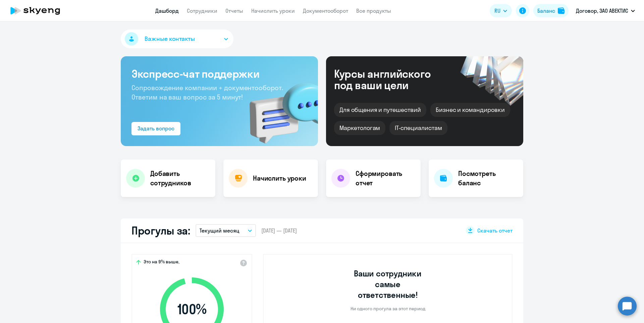 This screenshot has width=644, height=323. Describe the element at coordinates (234, 11) in the screenshot. I see `a: Отчеты` at that location.